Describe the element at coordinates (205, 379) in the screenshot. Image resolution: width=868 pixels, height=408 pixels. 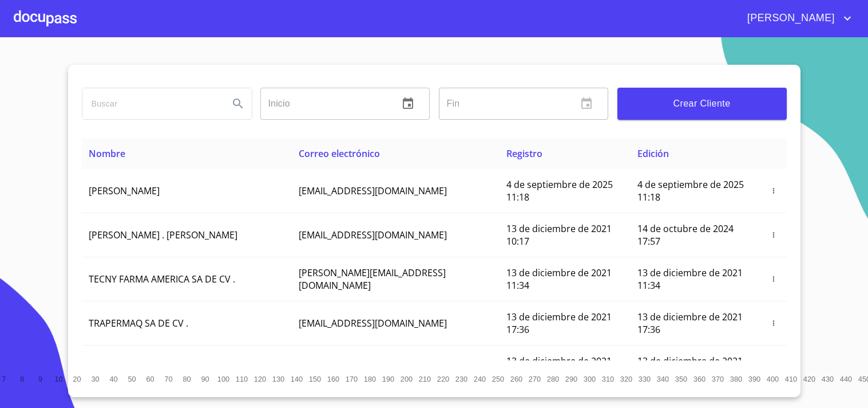
I see `button: 90` at that location.